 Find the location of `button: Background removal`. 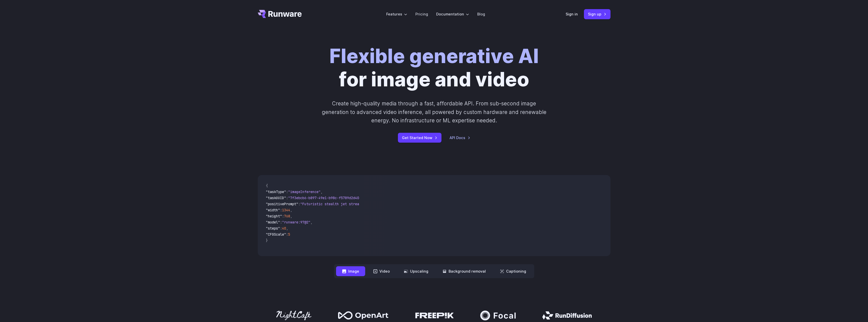

button: Background removal is located at coordinates (464, 271).